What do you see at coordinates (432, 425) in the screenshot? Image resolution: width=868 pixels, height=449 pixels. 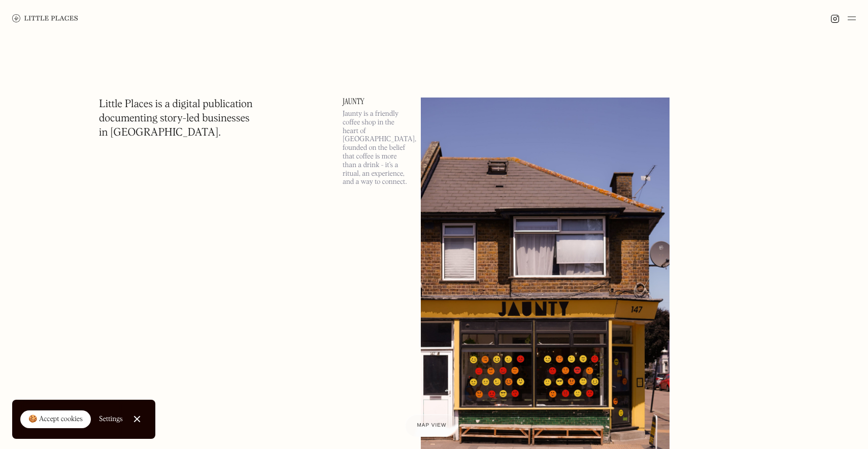 I see `a: Map view` at bounding box center [432, 425].